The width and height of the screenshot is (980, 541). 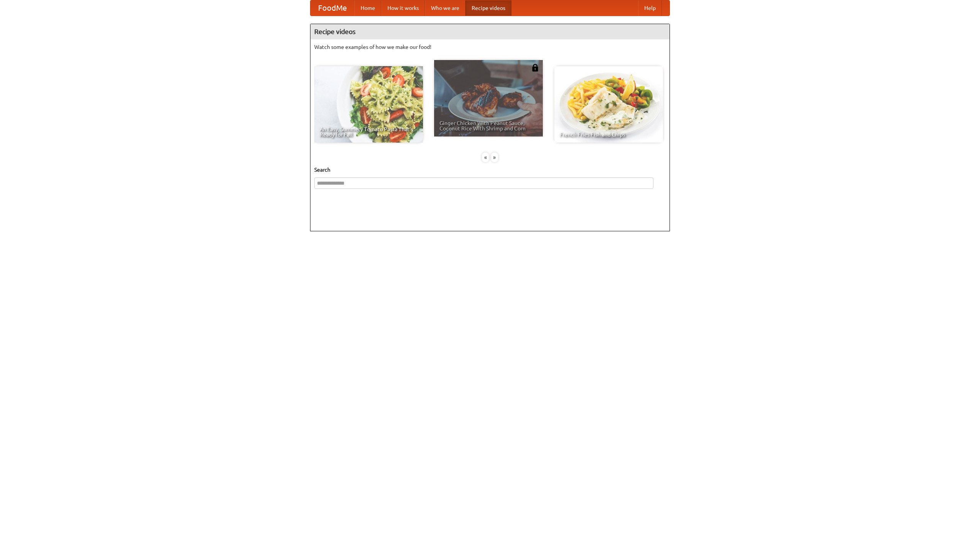 I want to click on a: Home, so click(x=368, y=8).